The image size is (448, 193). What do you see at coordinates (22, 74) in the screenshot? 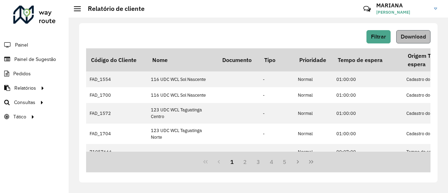
I see `span: Pedidos` at bounding box center [22, 74].